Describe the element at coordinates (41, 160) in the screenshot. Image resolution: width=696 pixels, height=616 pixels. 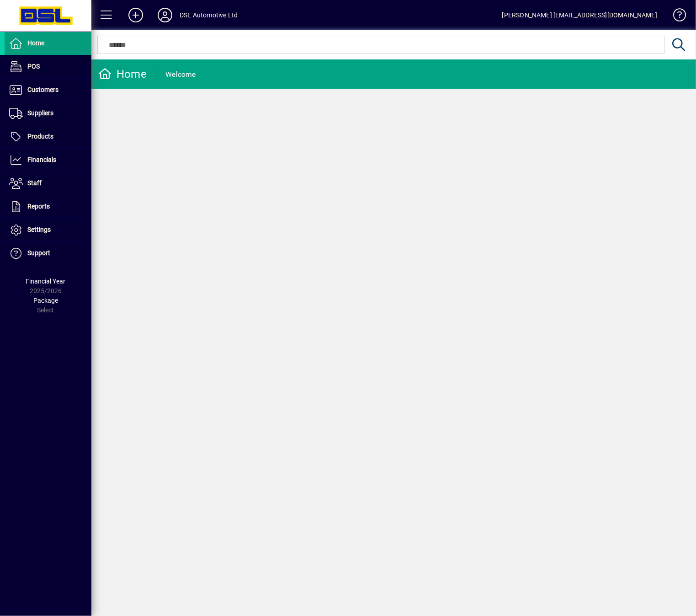
I see `span: Financials` at that location.